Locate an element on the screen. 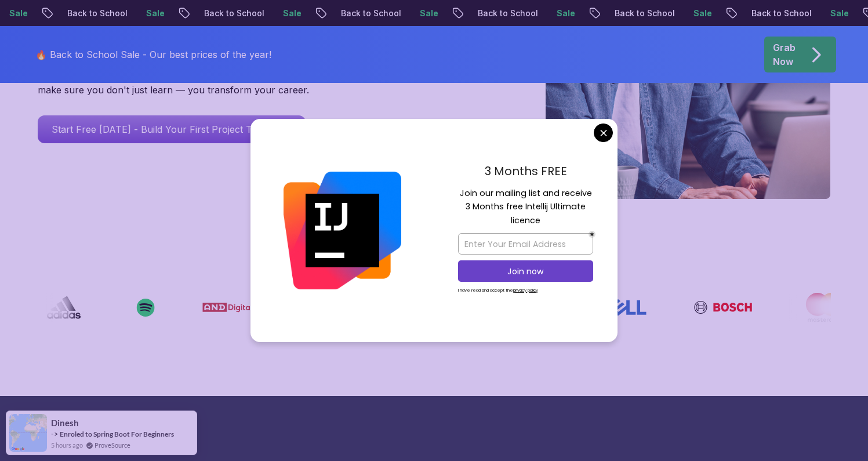 The height and width of the screenshot is (461, 868). p: Our Students Work in Top Companies is located at coordinates (434, 274).